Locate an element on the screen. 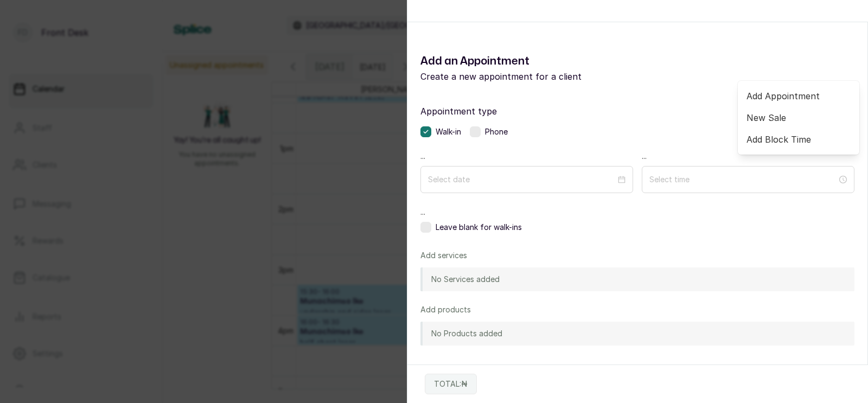 The image size is (868, 403). label: Appointment type is located at coordinates (638, 111).